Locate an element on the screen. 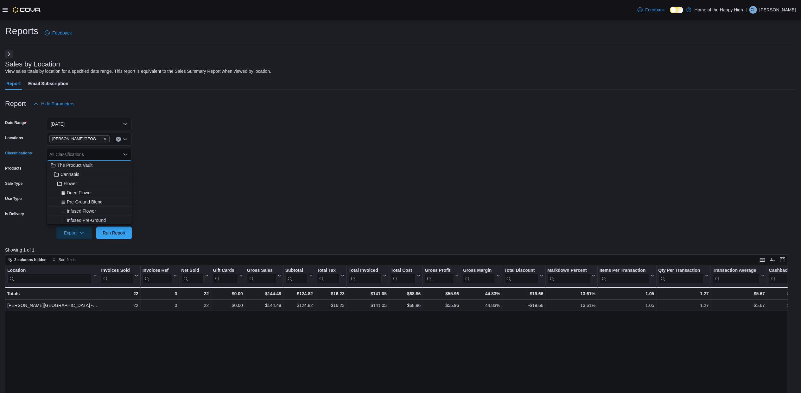 The height and width of the screenshot is (393, 801). div: 1.27 is located at coordinates (683, 306).